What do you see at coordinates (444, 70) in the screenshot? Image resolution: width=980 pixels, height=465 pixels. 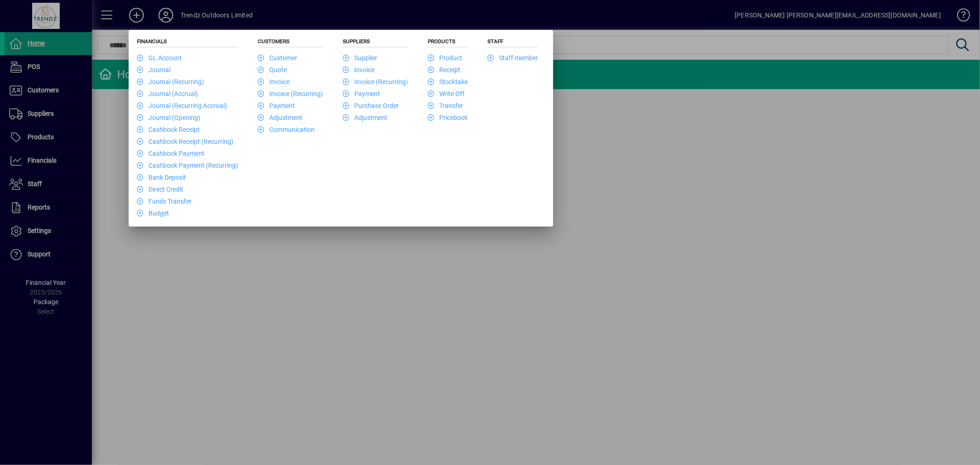 I see `a: Receipt` at bounding box center [444, 70].